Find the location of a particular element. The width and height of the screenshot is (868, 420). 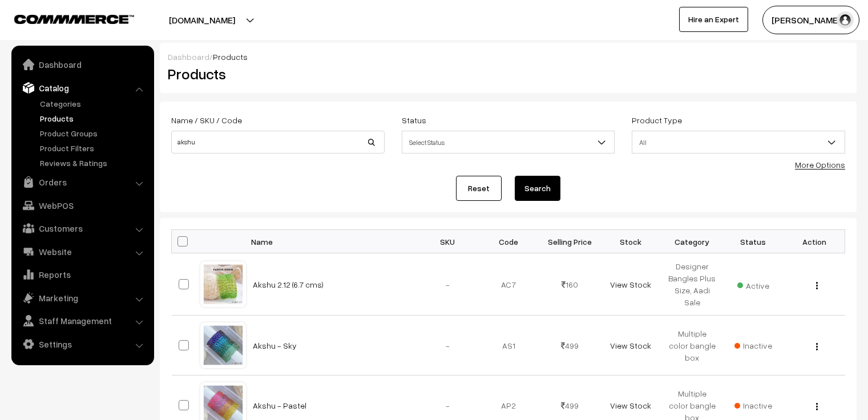

td: Multiple color bangle box is located at coordinates (692, 345).